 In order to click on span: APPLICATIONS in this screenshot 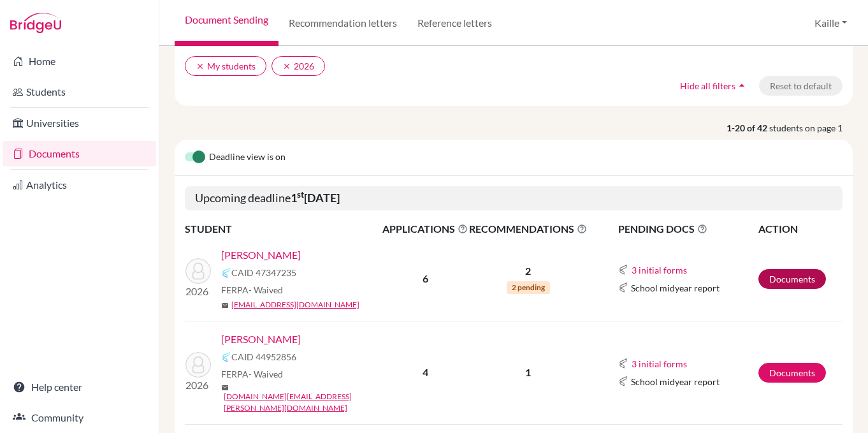, I will do `click(425, 229)`.